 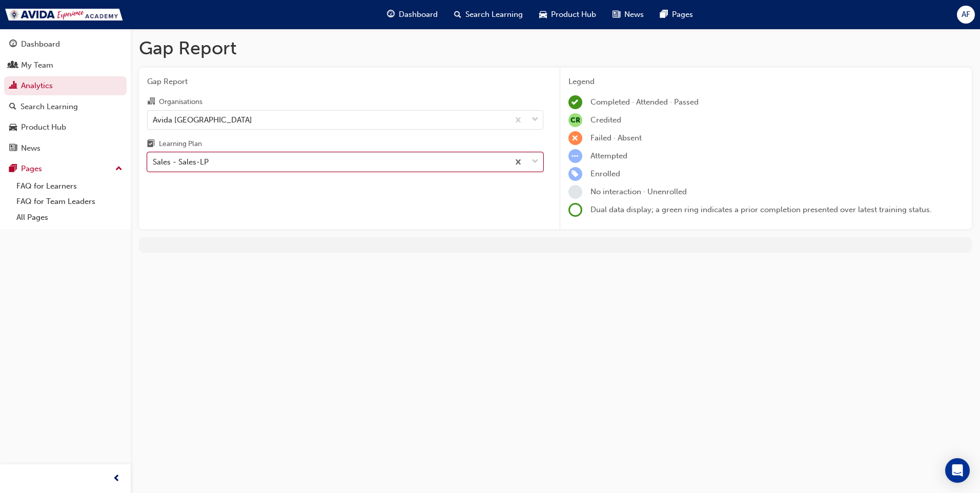 I want to click on a: pages-iconPages, so click(x=676, y=14).